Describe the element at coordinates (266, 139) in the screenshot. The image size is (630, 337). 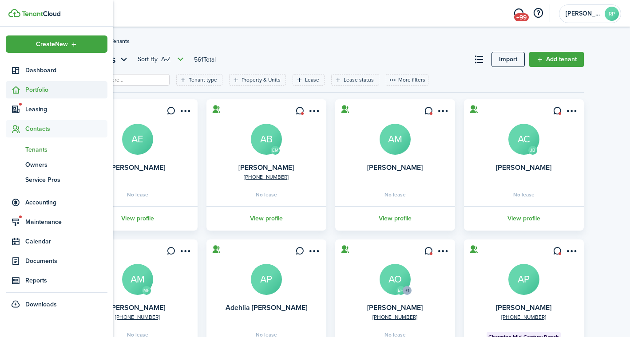
I see `avatar-text: AB` at that location.